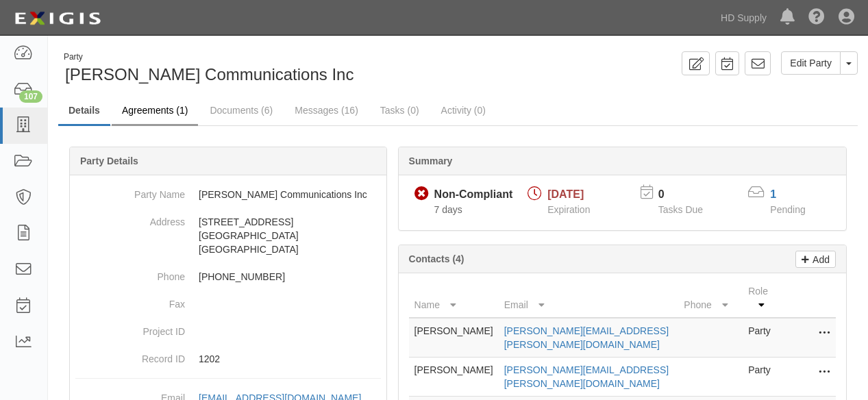 The height and width of the screenshot is (400, 868). What do you see at coordinates (109, 161) in the screenshot?
I see `b: Party Details` at bounding box center [109, 161].